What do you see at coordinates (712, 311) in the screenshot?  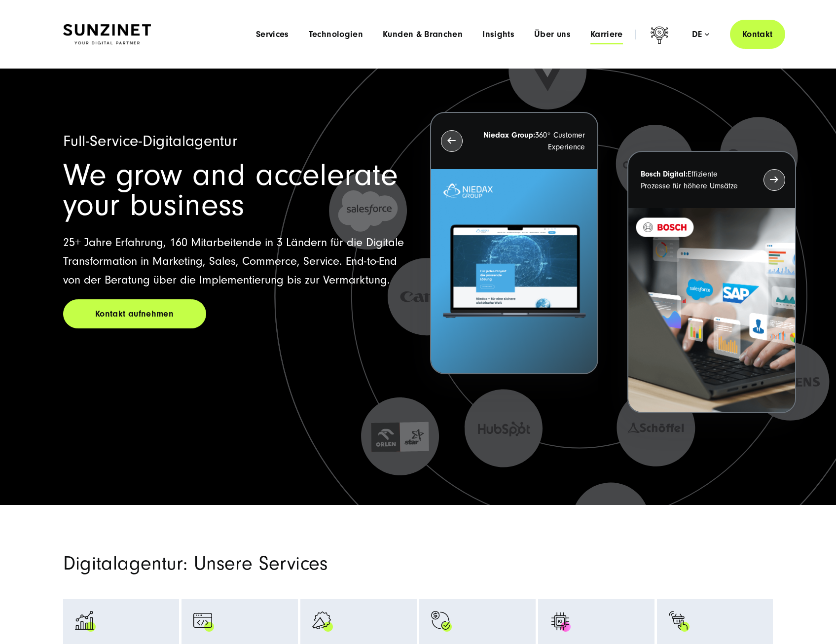 I see `img: BOSCH - Kundeprojekt - Digital Transformation Agentur SUNZINET` at bounding box center [712, 311].